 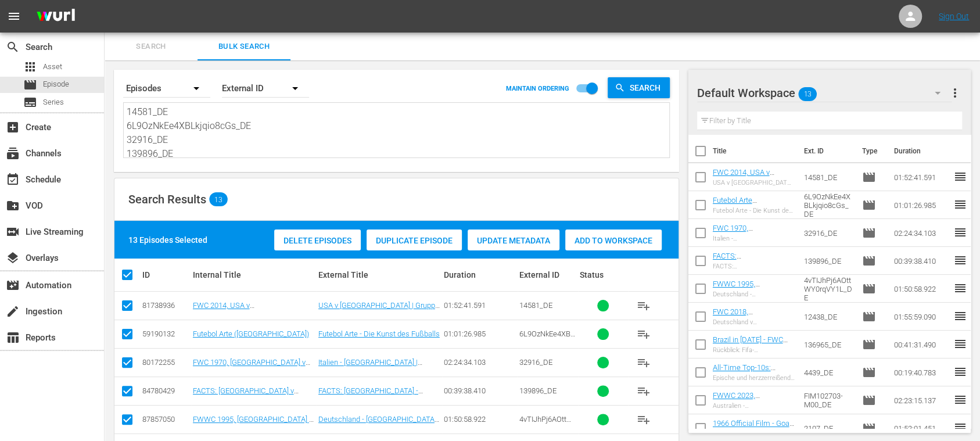 What do you see at coordinates (414, 241) in the screenshot?
I see `span: Duplicate Episode` at bounding box center [414, 241].